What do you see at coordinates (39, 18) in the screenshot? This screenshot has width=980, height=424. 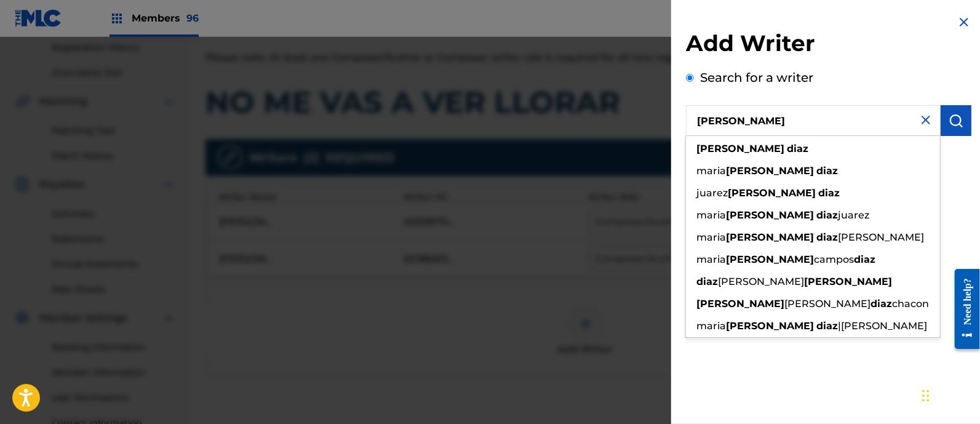 I see `img: MLC Logo` at bounding box center [39, 18].